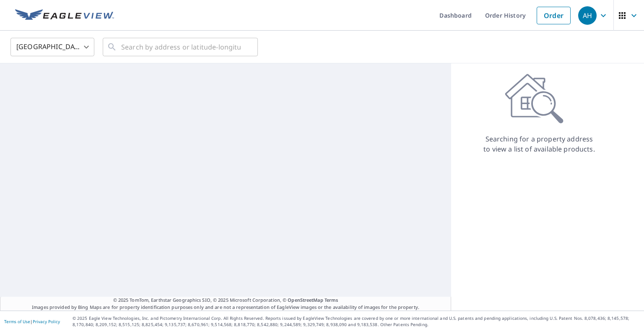 The height and width of the screenshot is (332, 644). What do you see at coordinates (305, 300) in the screenshot?
I see `a: OpenStreetMap` at bounding box center [305, 300].